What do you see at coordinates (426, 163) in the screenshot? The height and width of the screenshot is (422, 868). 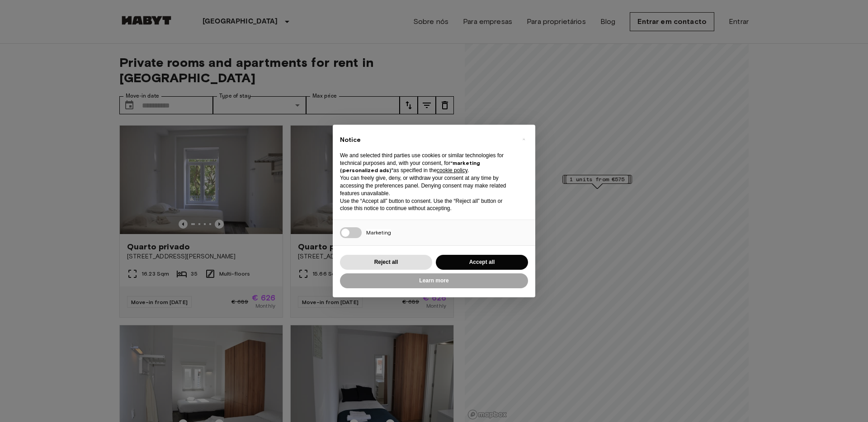 I see `p: We and selected third parties use cookies or similar technologies for technical purposes and, wit...` at bounding box center [426, 163].